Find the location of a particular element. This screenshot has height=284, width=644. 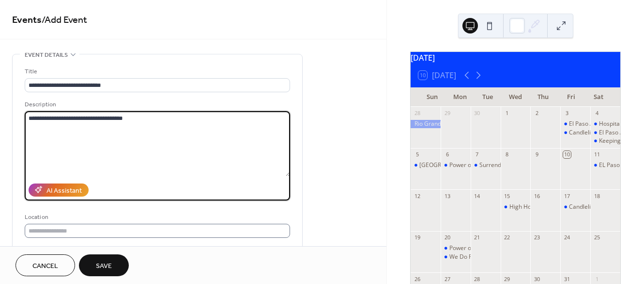

div: Keeping It Simple Group's Recovery through Fellowshipping is located at coordinates (606, 141).